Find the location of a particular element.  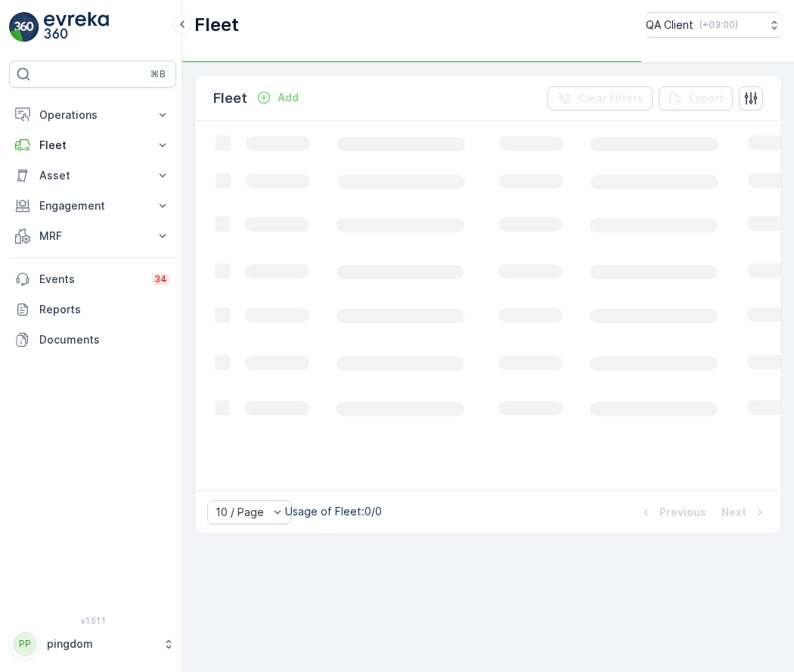

a: Reports is located at coordinates (92, 309).